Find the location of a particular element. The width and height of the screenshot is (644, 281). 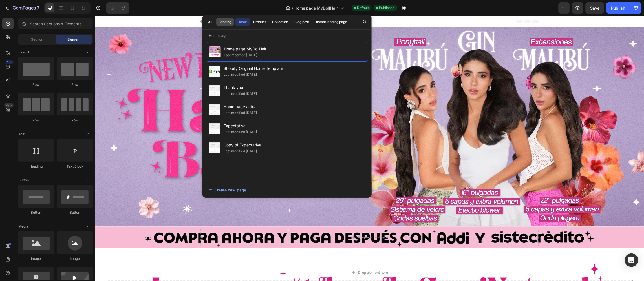

p: Home page is located at coordinates (287, 36).